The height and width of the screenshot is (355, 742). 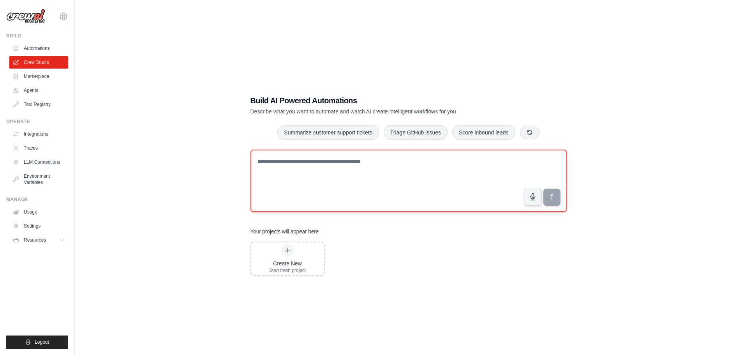 What do you see at coordinates (381, 111) in the screenshot?
I see `p: Describe what you want to automate and watch AI create intelligent workflows for you` at bounding box center [381, 111].